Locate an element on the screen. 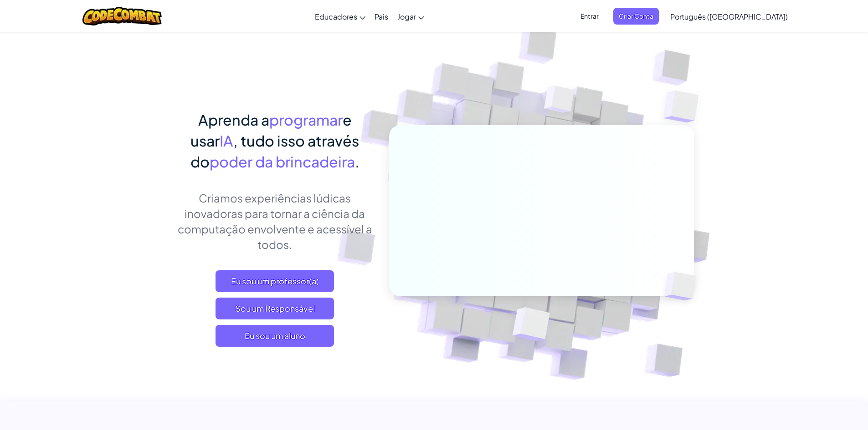  a: Sou um Responsável is located at coordinates (275, 309).